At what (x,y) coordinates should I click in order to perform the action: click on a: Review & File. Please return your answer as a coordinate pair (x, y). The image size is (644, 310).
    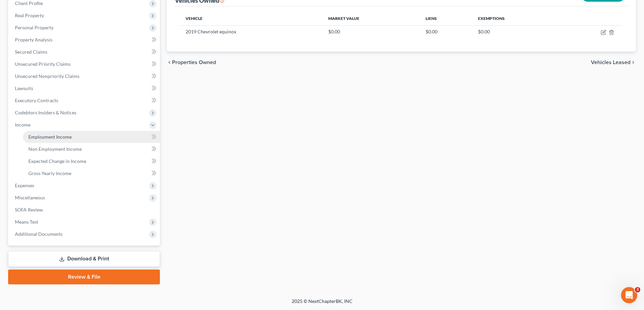
    Looking at the image, I should click on (84, 277).